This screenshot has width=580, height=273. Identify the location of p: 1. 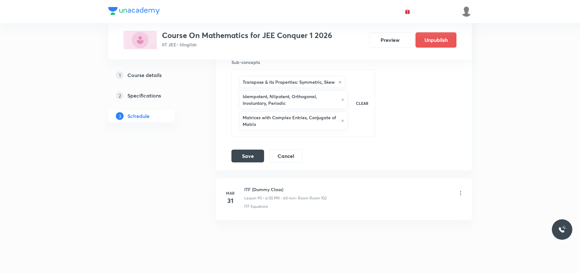
(120, 75).